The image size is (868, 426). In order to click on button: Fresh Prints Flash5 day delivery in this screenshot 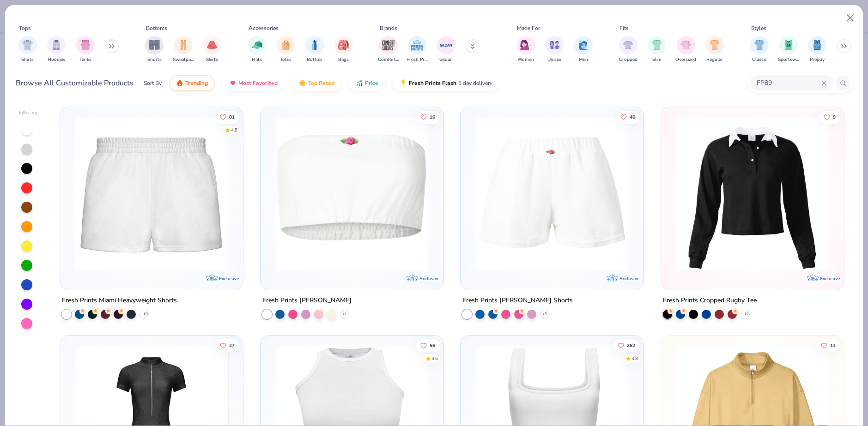, I will do `click(446, 83)`.